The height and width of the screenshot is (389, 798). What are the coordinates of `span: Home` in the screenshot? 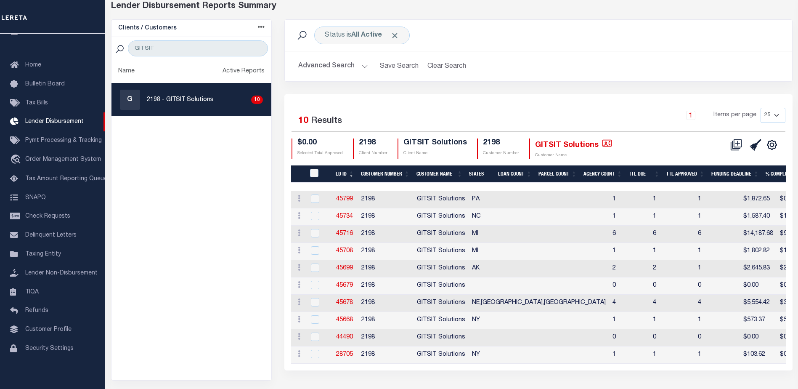 It's located at (33, 65).